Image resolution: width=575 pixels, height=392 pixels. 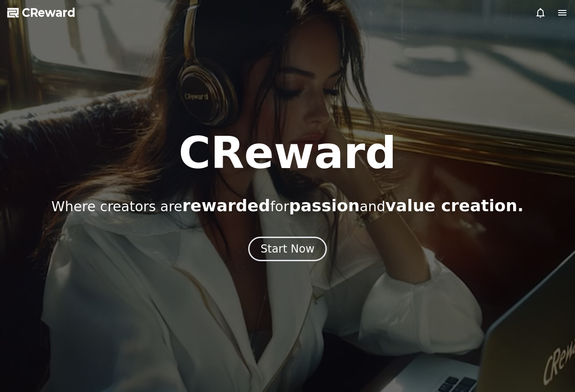 I want to click on span: value creation., so click(x=454, y=205).